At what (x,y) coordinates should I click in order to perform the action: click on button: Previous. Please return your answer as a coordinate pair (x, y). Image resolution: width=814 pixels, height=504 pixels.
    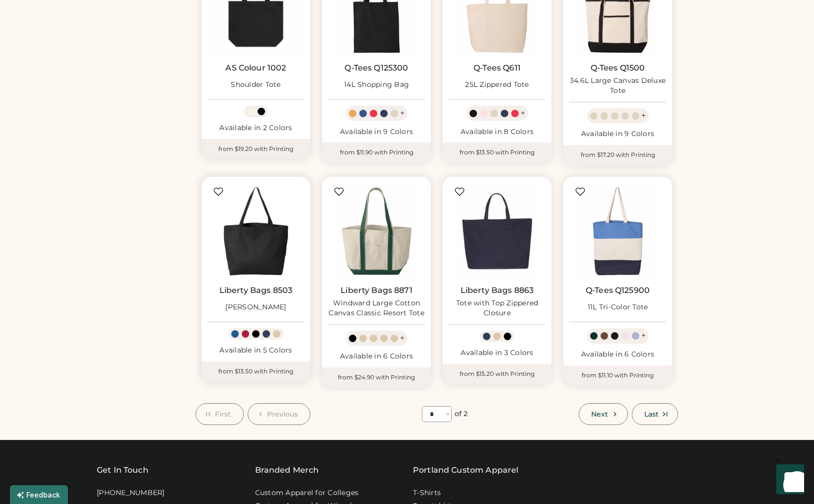
    Looking at the image, I should click on (279, 414).